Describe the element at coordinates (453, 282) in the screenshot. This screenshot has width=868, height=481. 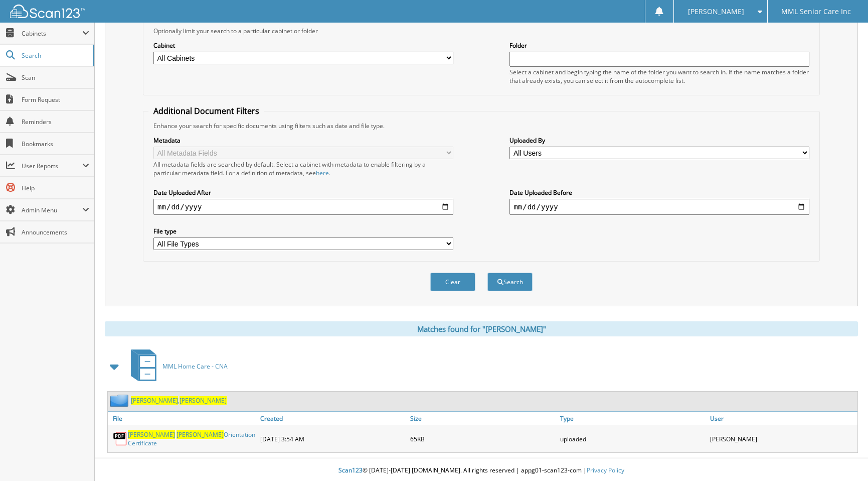
I see `button: Clear` at that location.